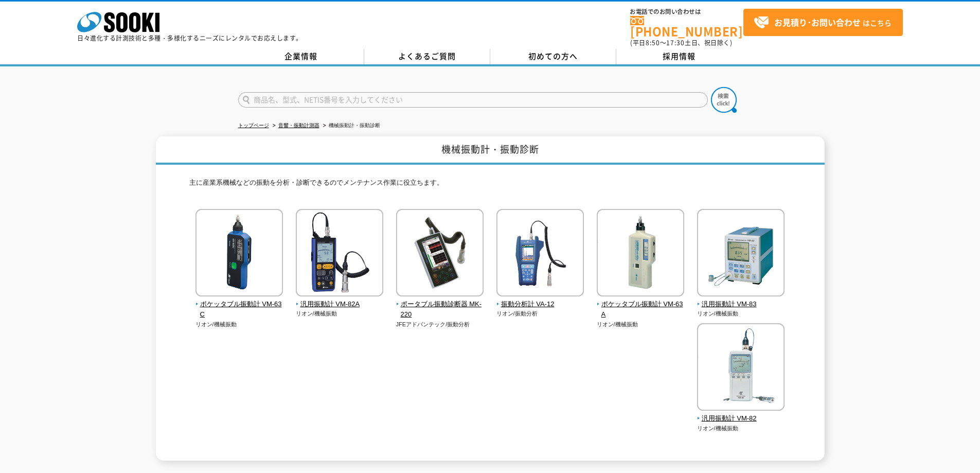 This screenshot has height=473, width=980. I want to click on span: 振動分析計 VA-12, so click(540, 304).